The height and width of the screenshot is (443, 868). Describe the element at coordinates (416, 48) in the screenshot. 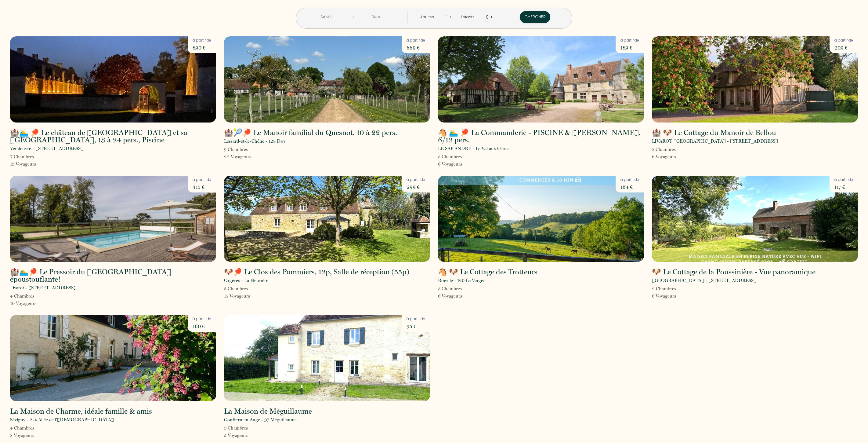

I see `p: 669 €` at that location.